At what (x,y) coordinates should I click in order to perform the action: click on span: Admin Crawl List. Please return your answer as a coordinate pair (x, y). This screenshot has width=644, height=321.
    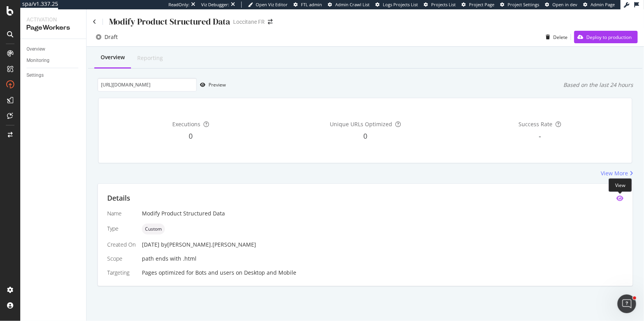
    Looking at the image, I should click on (353, 4).